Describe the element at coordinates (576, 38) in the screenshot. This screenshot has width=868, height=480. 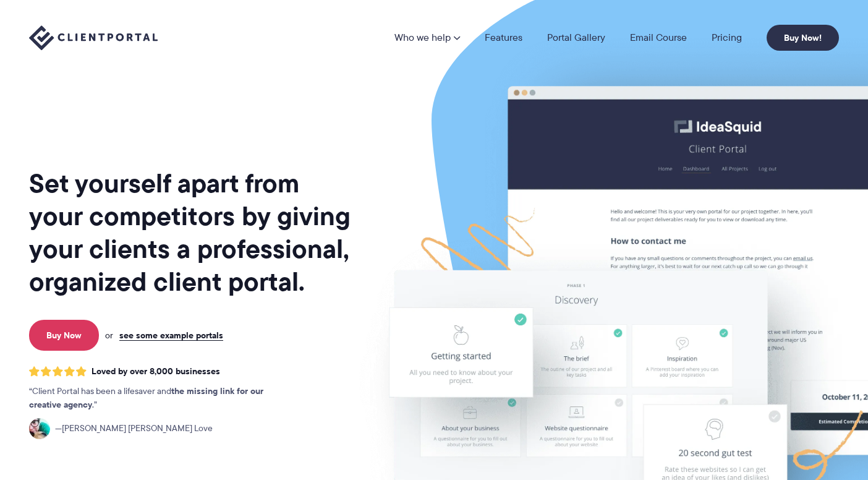
I see `a: Portal Gallery` at that location.